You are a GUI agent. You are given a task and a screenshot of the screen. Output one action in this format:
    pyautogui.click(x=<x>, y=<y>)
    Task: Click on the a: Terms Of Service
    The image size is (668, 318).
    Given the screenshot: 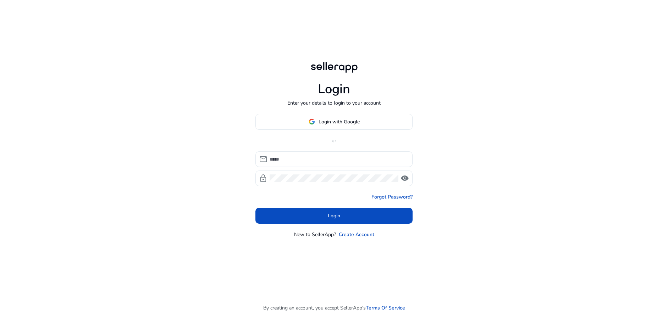 What is the action you would take?
    pyautogui.click(x=385, y=308)
    